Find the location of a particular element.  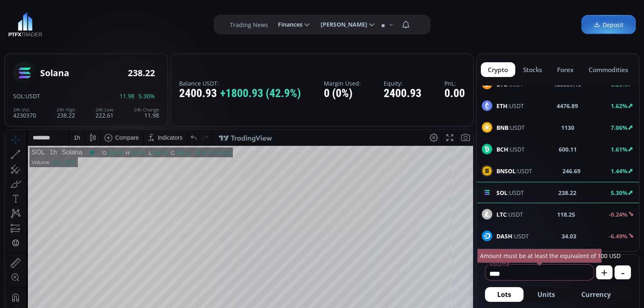

div: 24h Vol. is located at coordinates (24, 110).